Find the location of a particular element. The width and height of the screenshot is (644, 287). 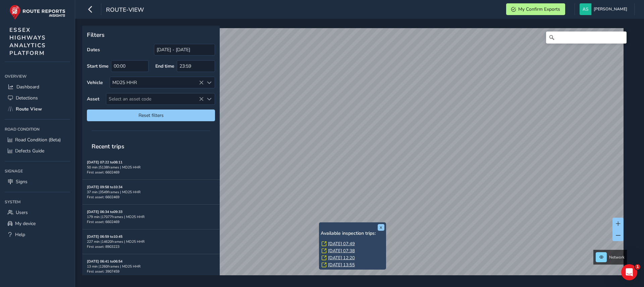

span: Network is located at coordinates (617, 257).